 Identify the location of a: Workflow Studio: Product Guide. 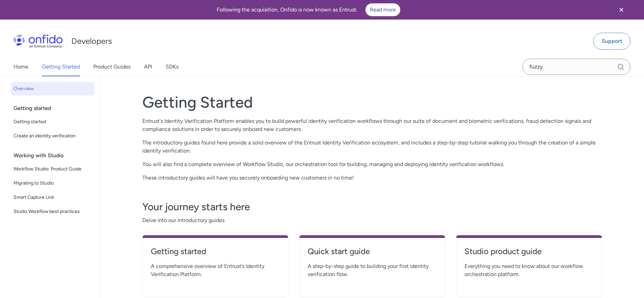
(53, 169).